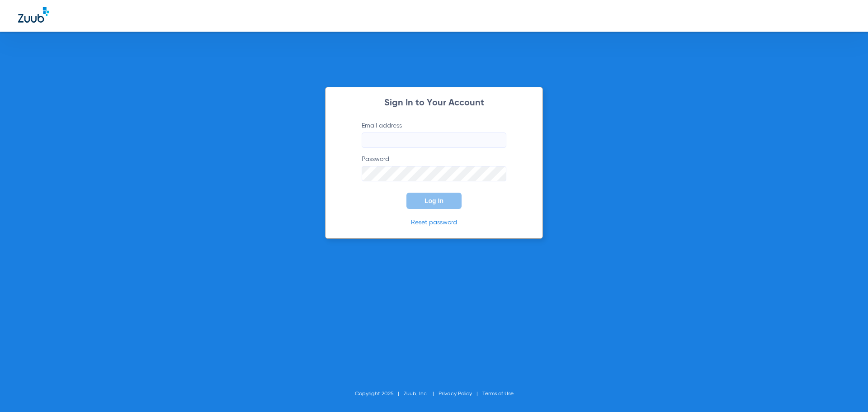 The height and width of the screenshot is (412, 868). I want to click on li: Zuub, Inc., so click(421, 394).